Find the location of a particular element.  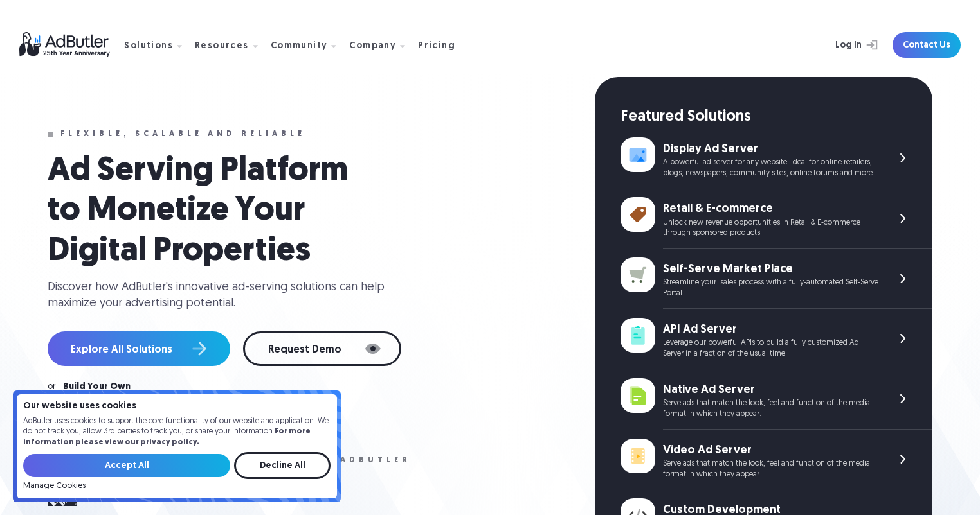

div: Resources is located at coordinates (222, 46).